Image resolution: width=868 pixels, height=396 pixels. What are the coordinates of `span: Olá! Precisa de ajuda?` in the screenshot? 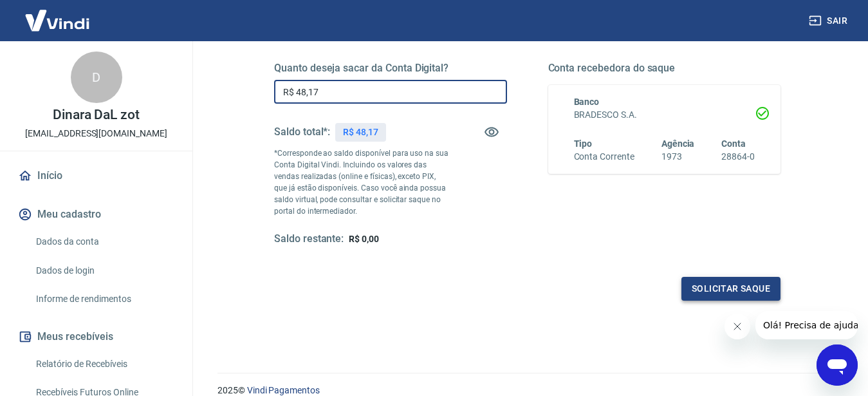 It's located at (58, 14).